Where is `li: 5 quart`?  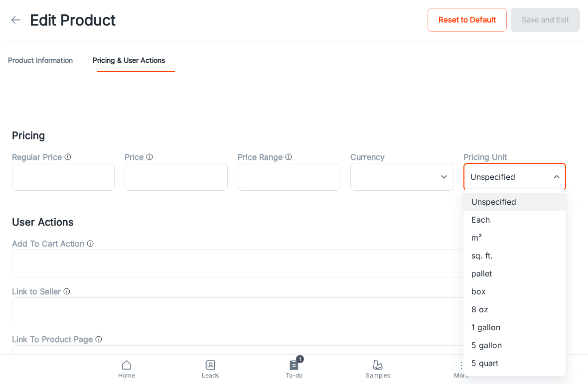 li: 5 quart is located at coordinates (514, 363).